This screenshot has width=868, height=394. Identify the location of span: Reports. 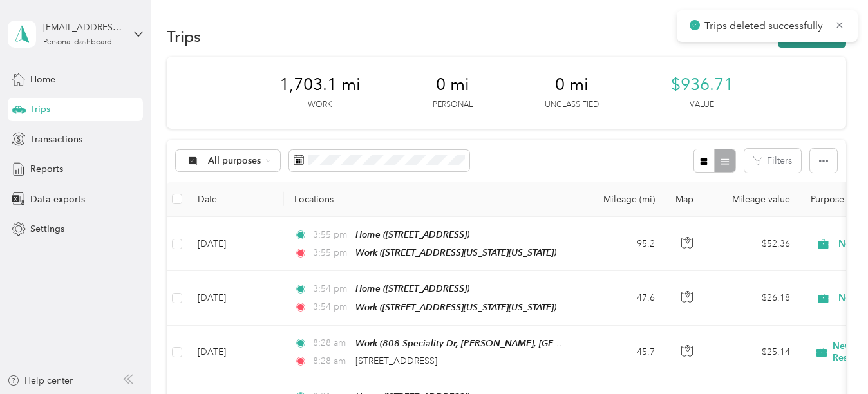
(46, 168).